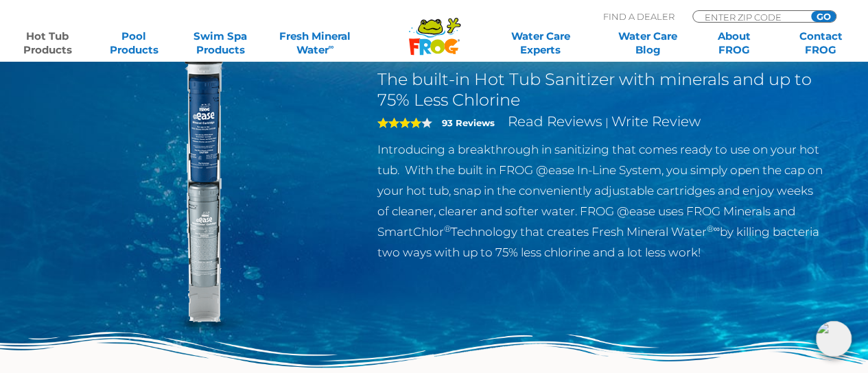  What do you see at coordinates (823, 17) in the screenshot?
I see `input: GO` at bounding box center [823, 17].